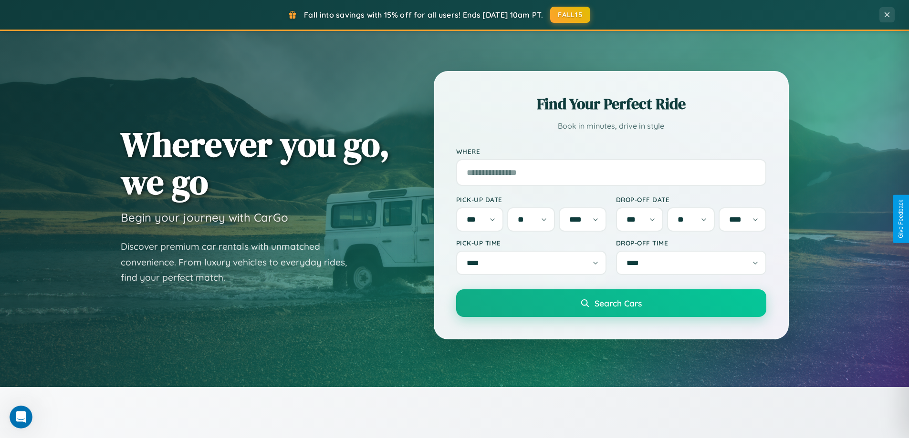 Image resolution: width=909 pixels, height=438 pixels. I want to click on h1: Wherever you go, we go, so click(255, 163).